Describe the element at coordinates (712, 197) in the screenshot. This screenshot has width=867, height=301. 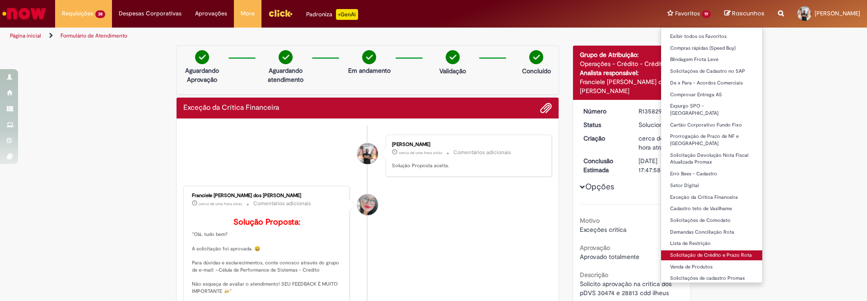
I see `a: Exceção da Crítica Financeira` at that location.